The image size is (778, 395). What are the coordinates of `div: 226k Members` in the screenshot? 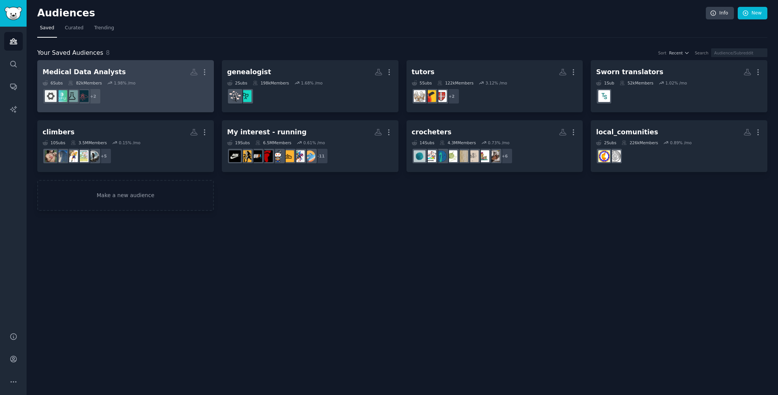 It's located at (640, 143).